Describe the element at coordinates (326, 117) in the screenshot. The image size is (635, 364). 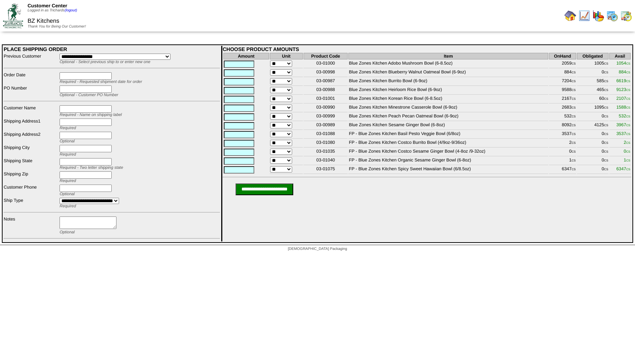
I see `td: 03-00999` at that location.